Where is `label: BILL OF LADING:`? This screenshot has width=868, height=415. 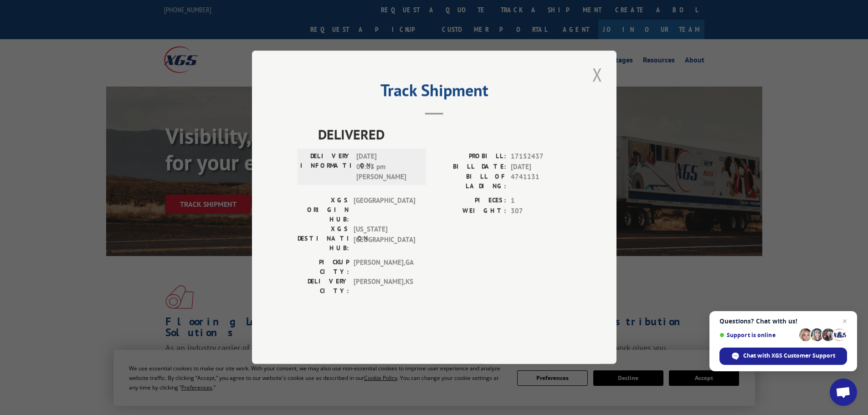 label: BILL OF LADING: is located at coordinates (470, 182).